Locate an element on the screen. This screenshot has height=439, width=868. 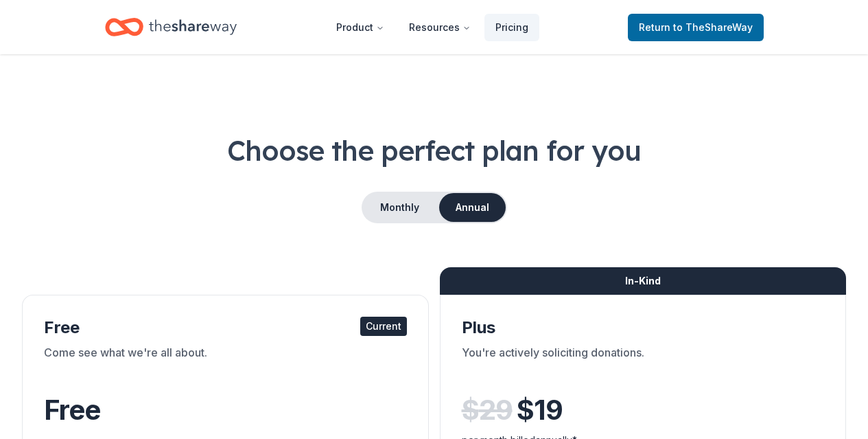
a: Home is located at coordinates (171, 27).